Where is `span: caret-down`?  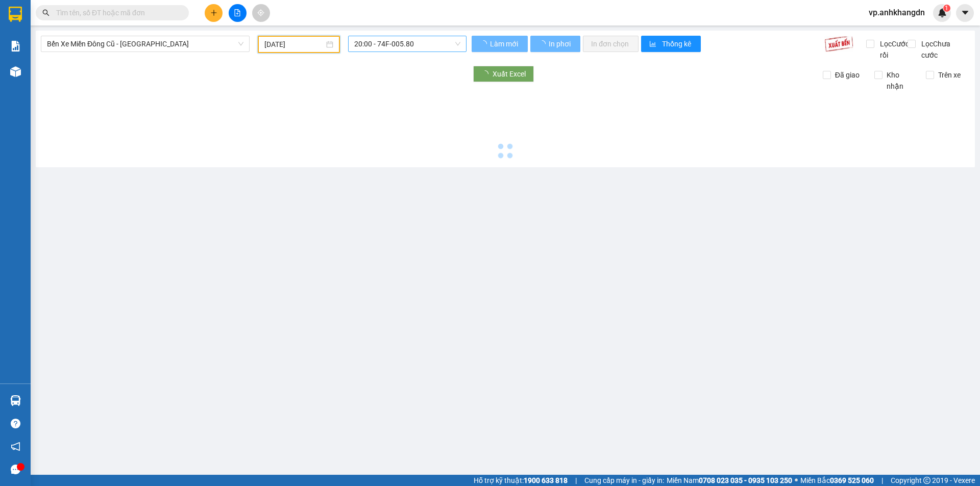
span: caret-down is located at coordinates (965, 13).